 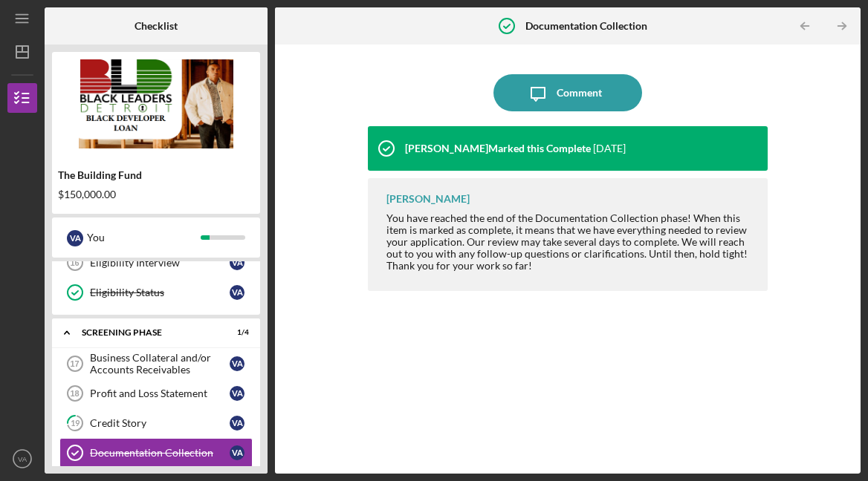 I want to click on button: VA, so click(x=23, y=459).